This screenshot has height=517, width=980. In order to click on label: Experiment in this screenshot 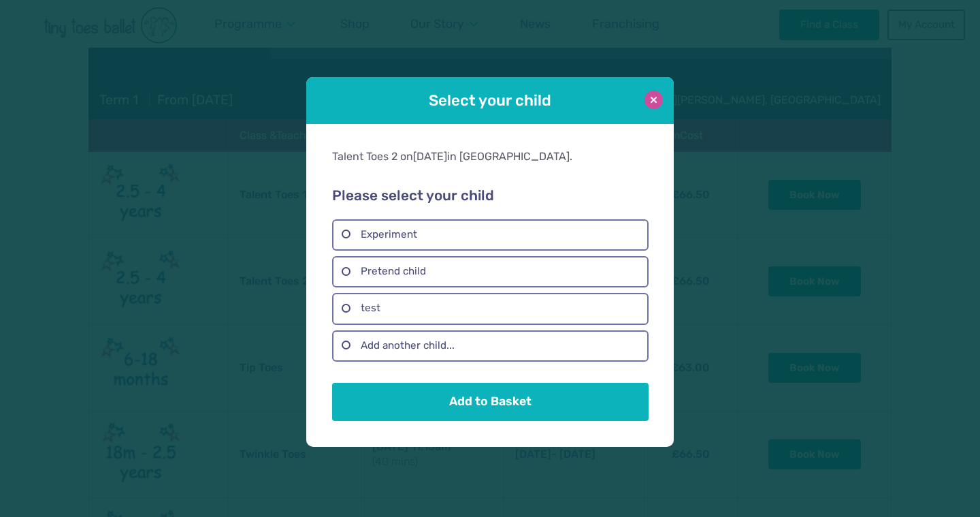, I will do `click(490, 235)`.